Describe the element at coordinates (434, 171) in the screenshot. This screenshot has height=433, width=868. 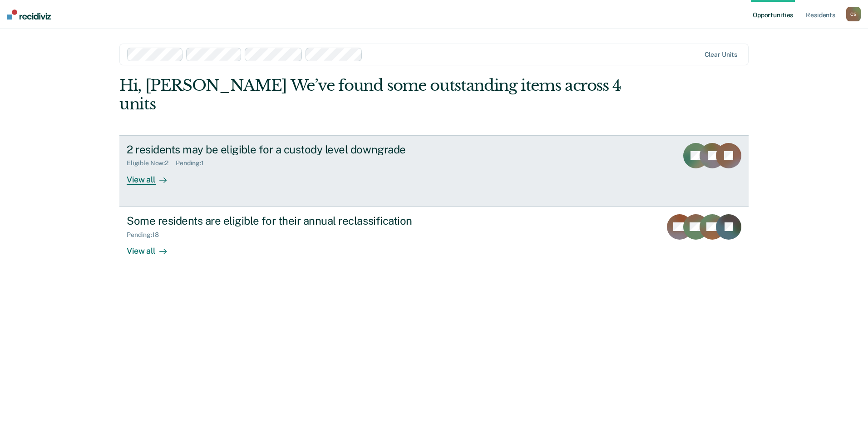
I see `a: 2 residents may be eligible for a custody level downgradeEligible Now:2Pending:1View all` at that location.